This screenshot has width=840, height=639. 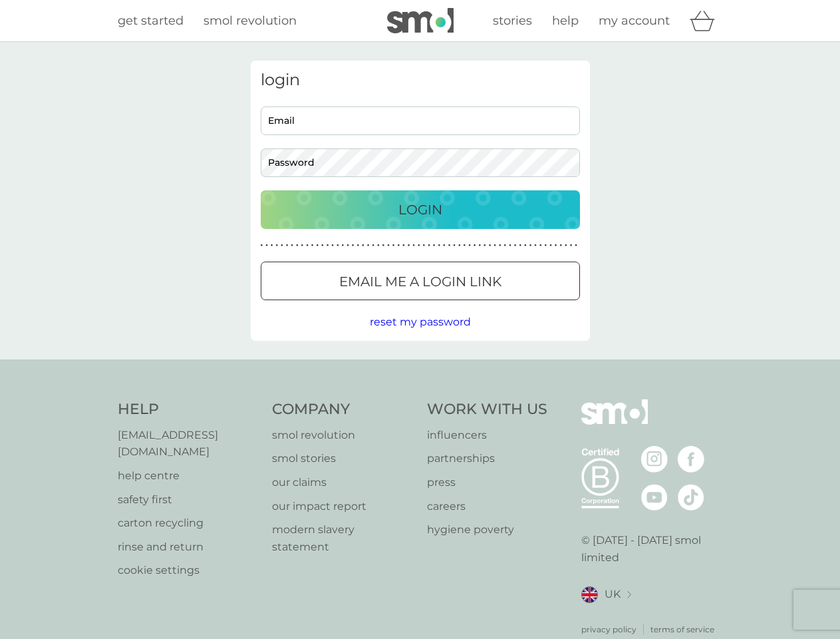 What do you see at coordinates (487, 409) in the screenshot?
I see `h4: Work With Us` at bounding box center [487, 409].